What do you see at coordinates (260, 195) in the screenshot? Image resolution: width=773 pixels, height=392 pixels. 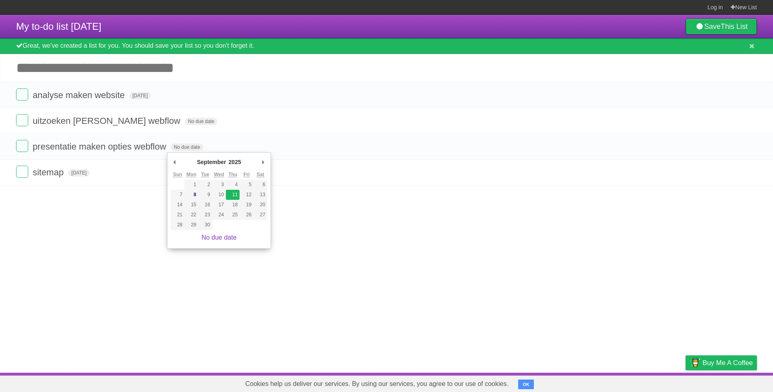 I see `button: 13` at bounding box center [260, 195].